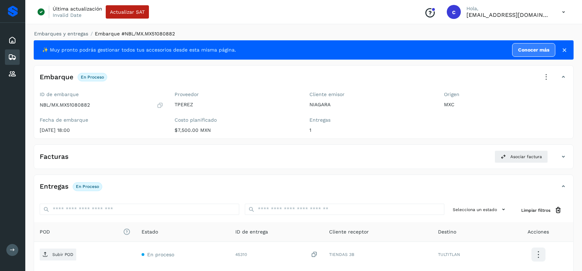 The height and width of the screenshot is (271, 582). I want to click on p: $7,500.00 MXN, so click(236, 130).